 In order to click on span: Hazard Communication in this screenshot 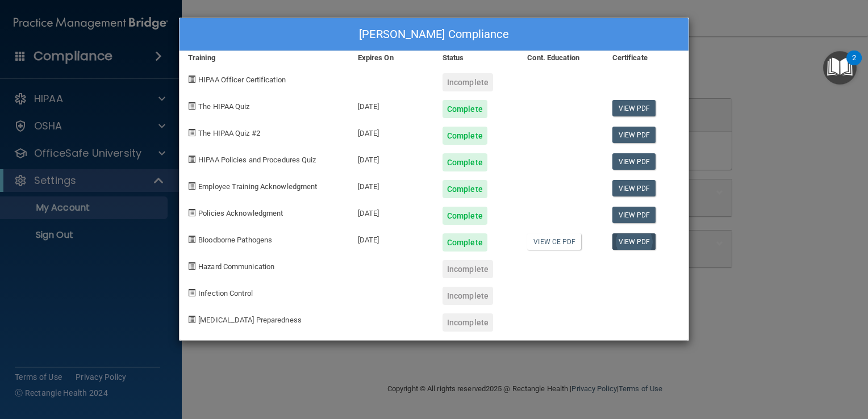, I will do `click(236, 266)`.